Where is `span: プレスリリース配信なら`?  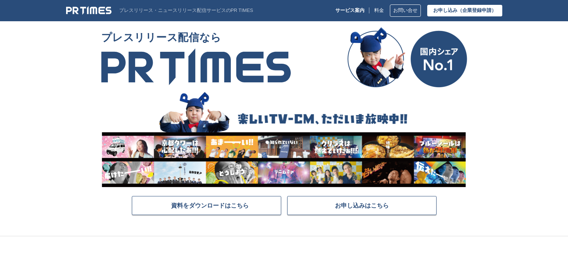 span: プレスリリース配信なら is located at coordinates (196, 38).